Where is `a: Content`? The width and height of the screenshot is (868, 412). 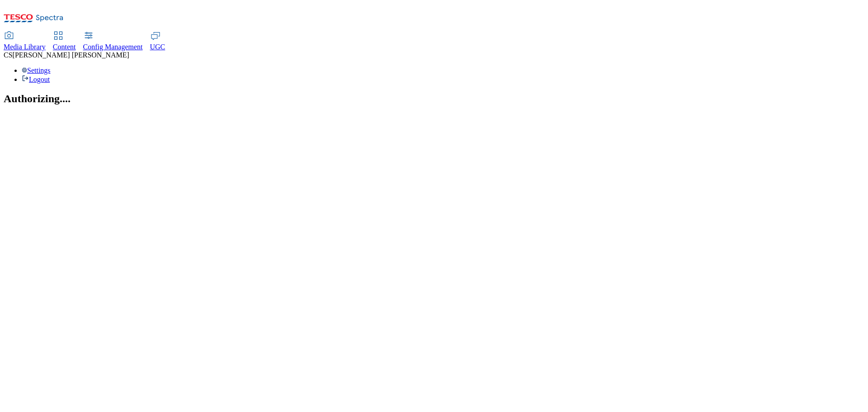 a: Content is located at coordinates (64, 41).